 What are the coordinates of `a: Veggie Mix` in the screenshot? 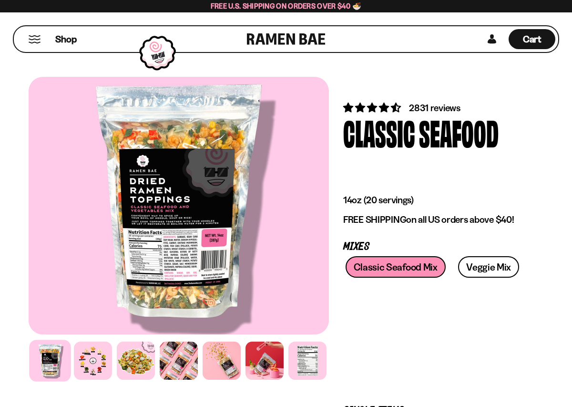 It's located at (489, 267).